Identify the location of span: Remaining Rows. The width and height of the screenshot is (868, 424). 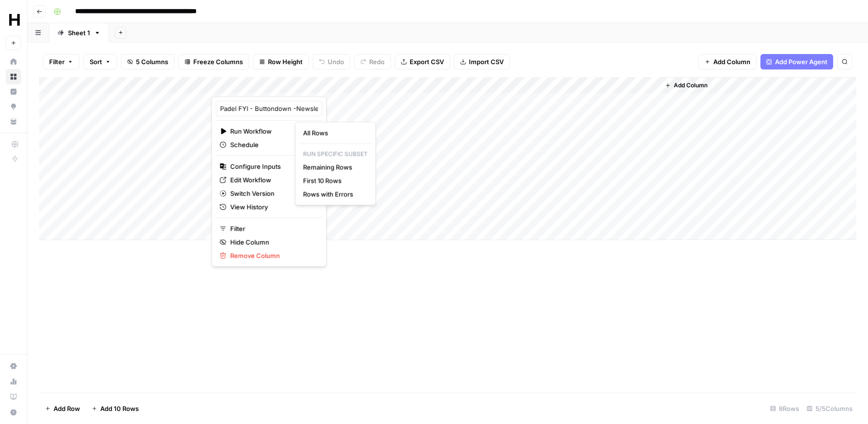
(333, 167).